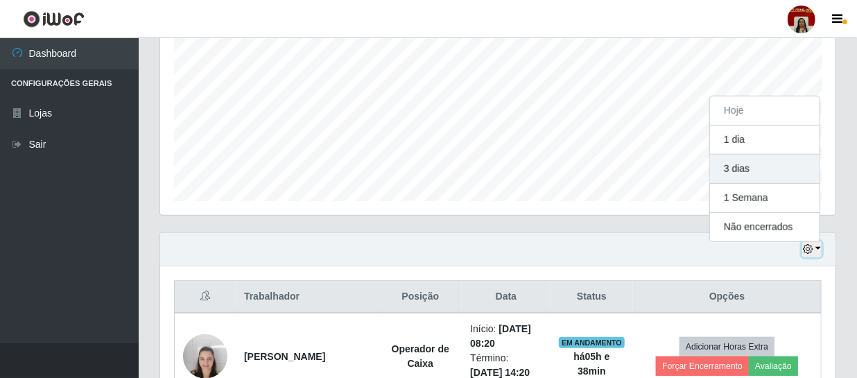 The height and width of the screenshot is (378, 857). I want to click on span: EM ANDAMENTO, so click(591, 342).